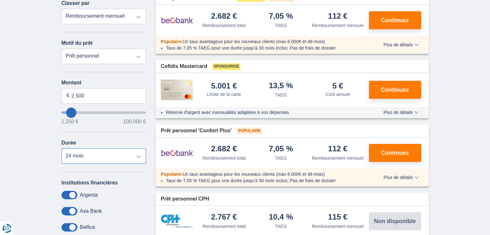  I want to click on label: Institutions financières, so click(90, 183).